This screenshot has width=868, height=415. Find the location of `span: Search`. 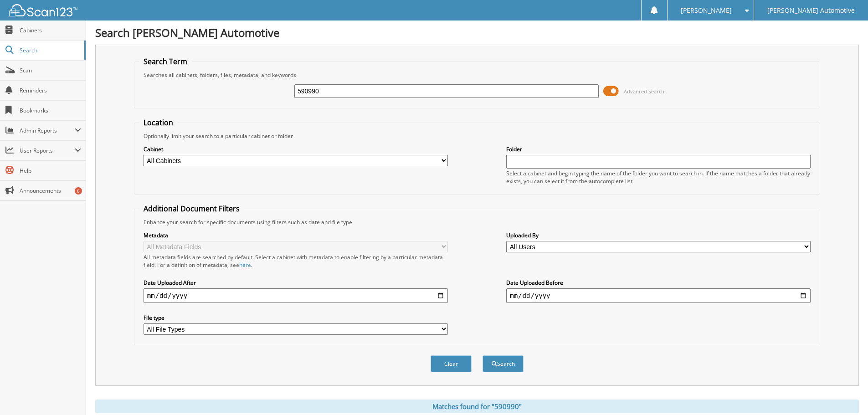

span: Search is located at coordinates (49, 50).